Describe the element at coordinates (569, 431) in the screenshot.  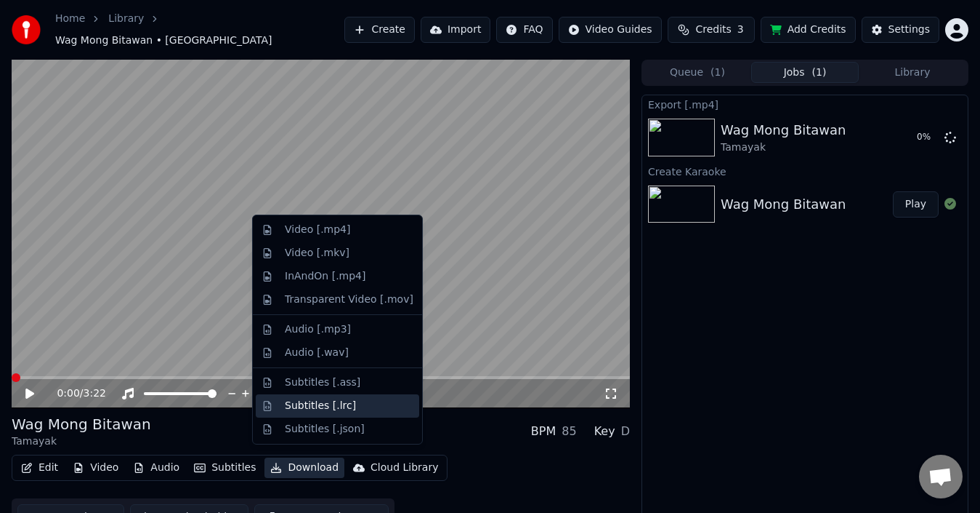
I see `div: 85` at that location.